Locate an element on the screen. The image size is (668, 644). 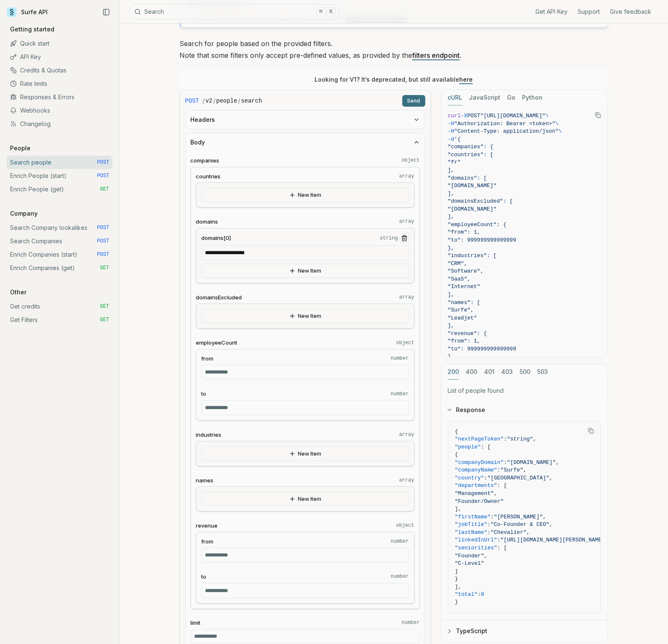
code: string is located at coordinates (389, 238).